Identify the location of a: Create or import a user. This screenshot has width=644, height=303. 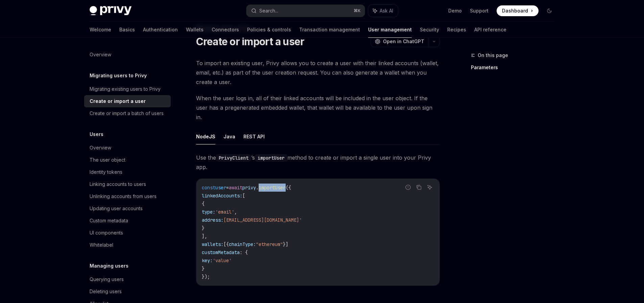
(127, 101).